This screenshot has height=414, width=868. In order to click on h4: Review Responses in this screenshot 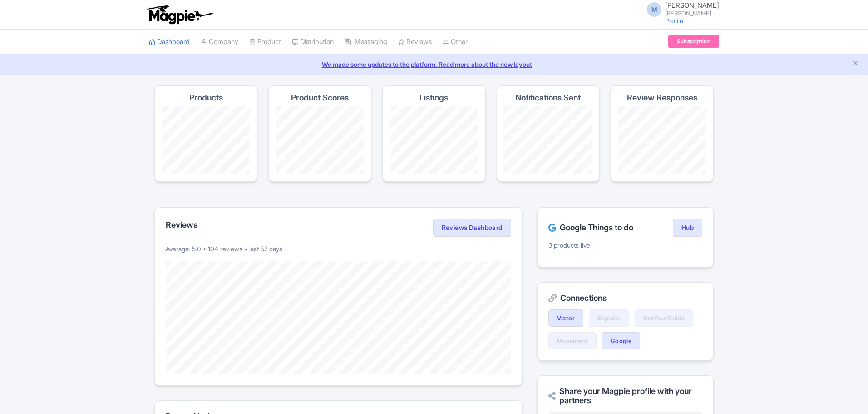, I will do `click(662, 98)`.